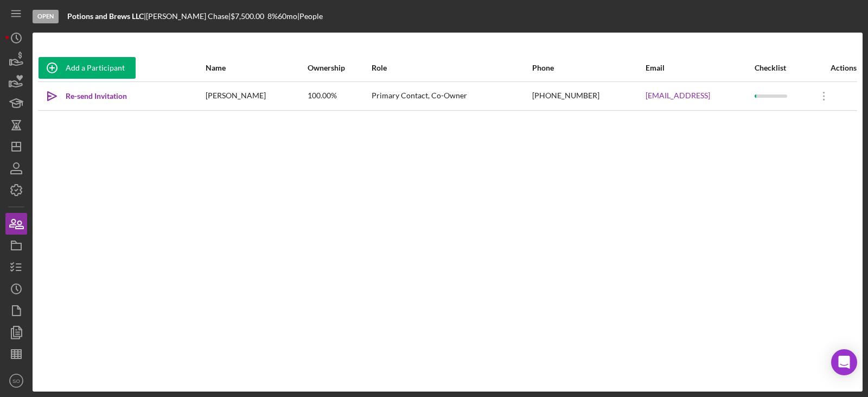  Describe the element at coordinates (106, 15) in the screenshot. I see `b: Potions and Brews LLC` at that location.